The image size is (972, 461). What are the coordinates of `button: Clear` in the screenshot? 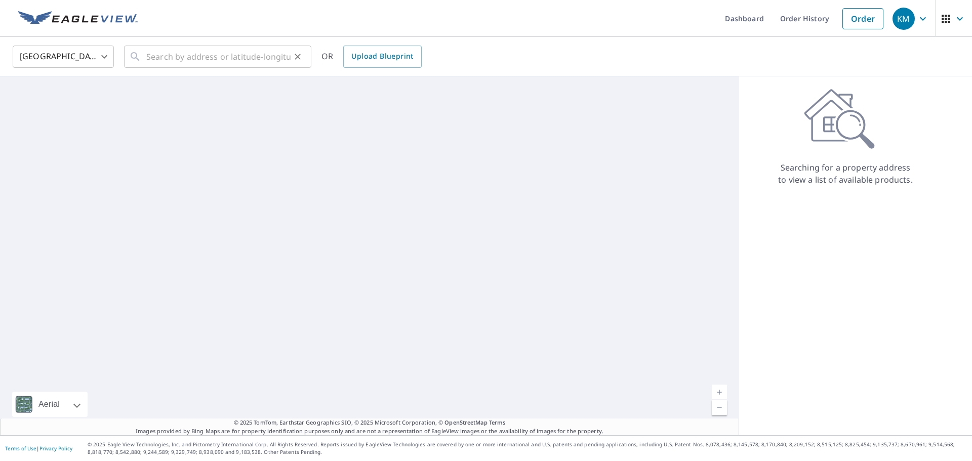 It's located at (298, 57).